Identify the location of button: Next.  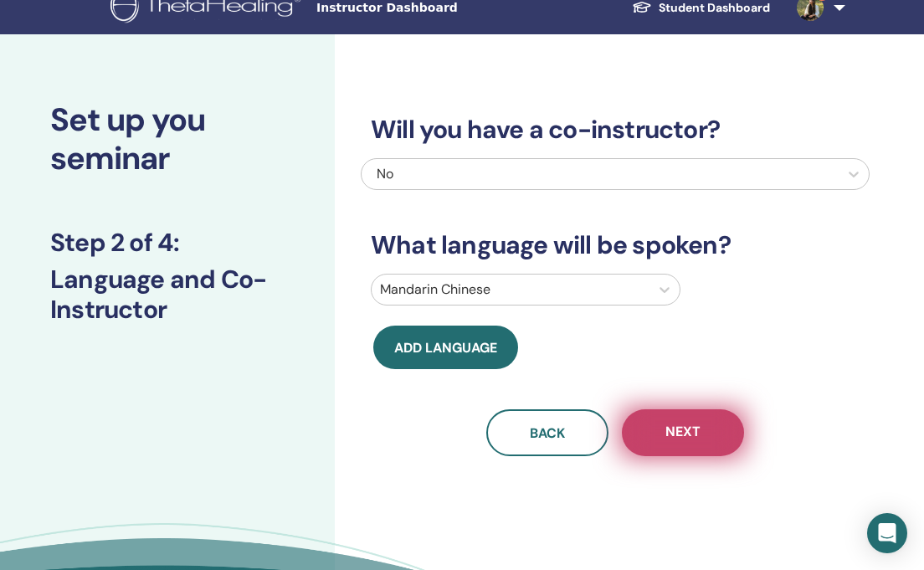
(682, 432).